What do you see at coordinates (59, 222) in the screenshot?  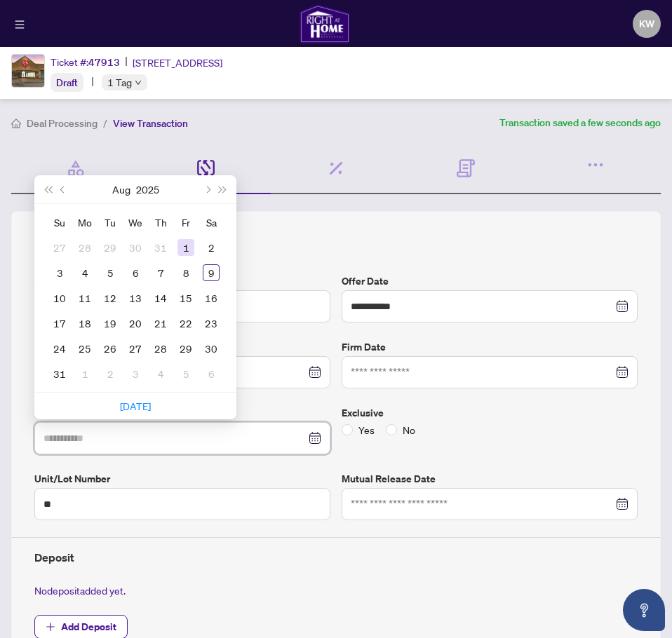 I see `th: Su` at bounding box center [59, 222].